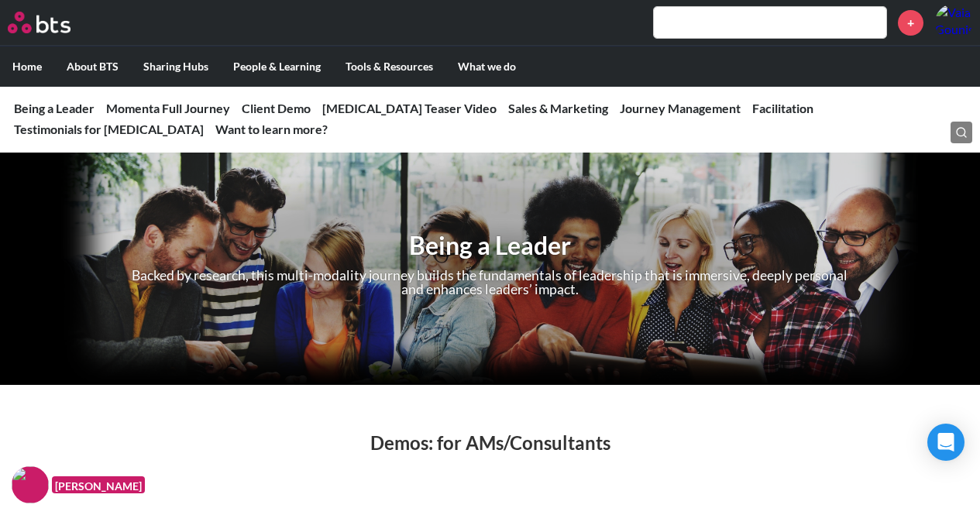 The image size is (980, 515). Describe the element at coordinates (92, 66) in the screenshot. I see `label: About BTS` at that location.